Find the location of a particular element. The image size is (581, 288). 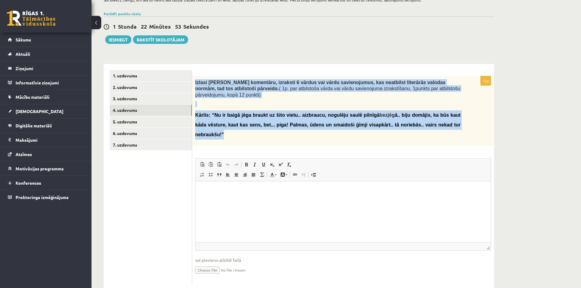

a: Aktuāli is located at coordinates (46, 54).